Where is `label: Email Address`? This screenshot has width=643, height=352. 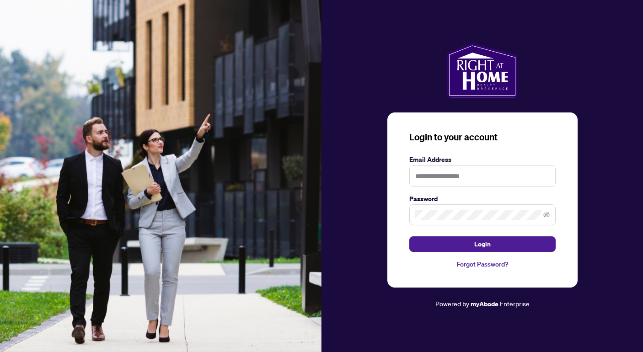 label: Email Address is located at coordinates (483, 160).